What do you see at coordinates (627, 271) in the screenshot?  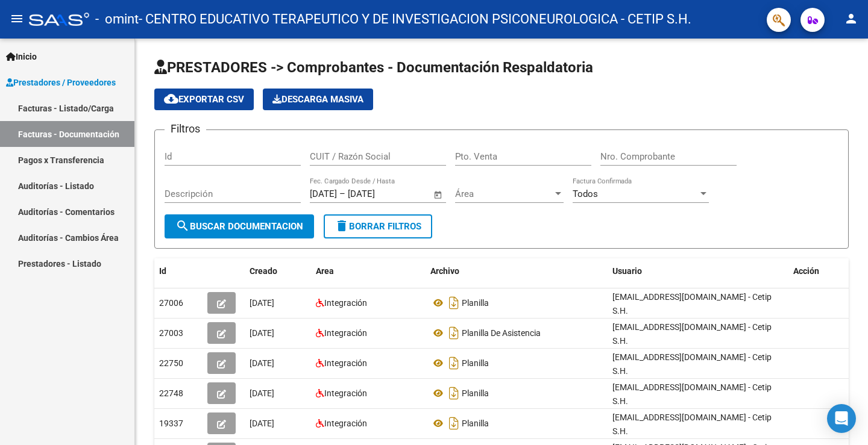 I see `span: Usuario` at bounding box center [627, 271].